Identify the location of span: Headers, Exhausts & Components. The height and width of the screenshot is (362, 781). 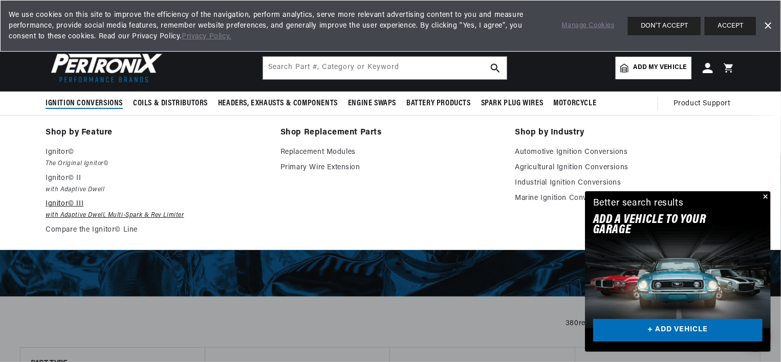
(278, 103).